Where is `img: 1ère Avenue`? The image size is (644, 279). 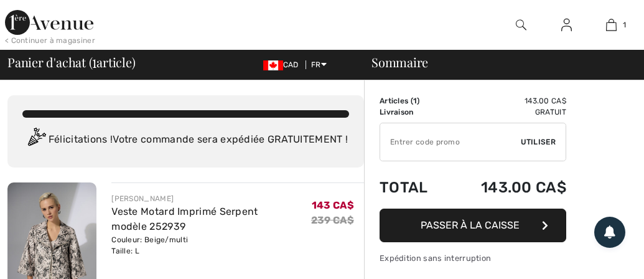 img: 1ère Avenue is located at coordinates (49, 22).